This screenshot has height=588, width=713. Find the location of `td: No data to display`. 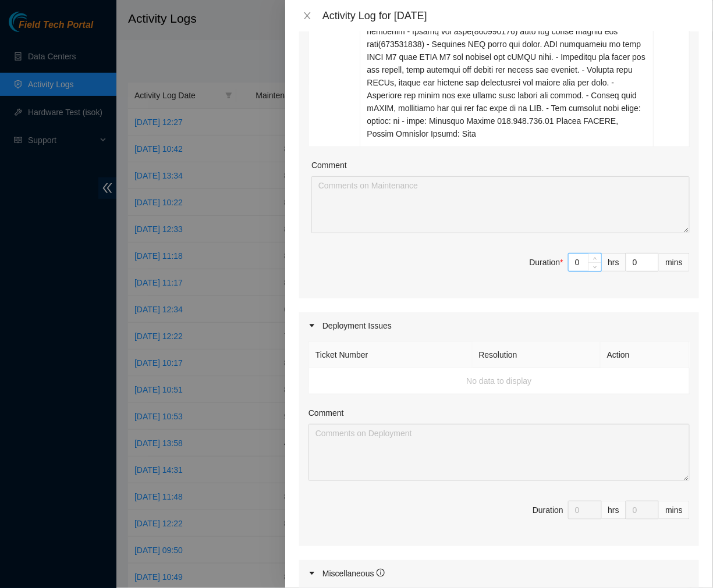

td: No data to display is located at coordinates (499, 381).